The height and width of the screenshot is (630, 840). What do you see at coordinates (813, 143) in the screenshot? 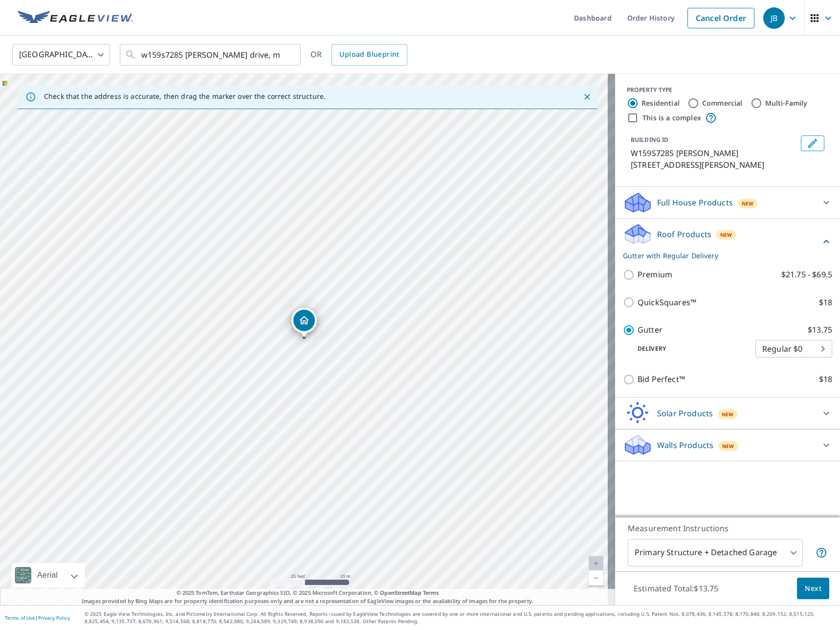
I see `button: Edit building 1` at bounding box center [813, 143].